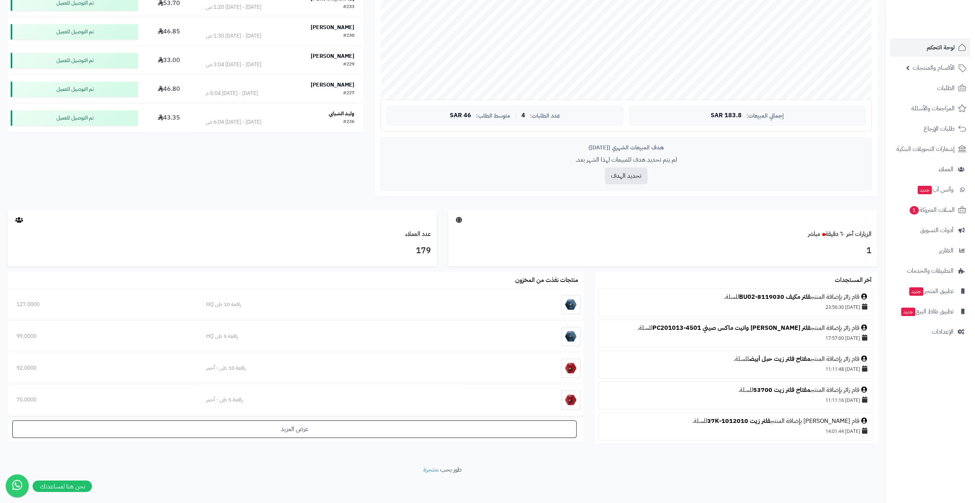 This screenshot has width=975, height=503. What do you see at coordinates (930, 251) in the screenshot?
I see `a: التقارير` at bounding box center [930, 251].